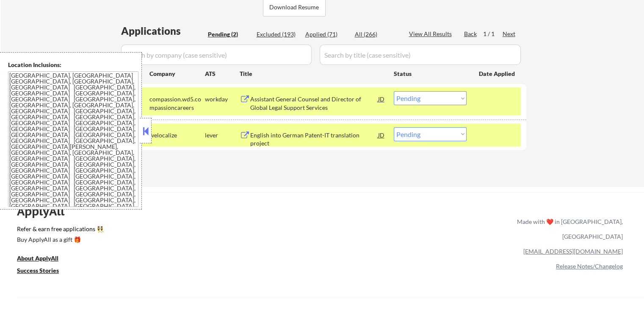  What do you see at coordinates (222, 99) in the screenshot?
I see `div: workday` at bounding box center [222, 99].